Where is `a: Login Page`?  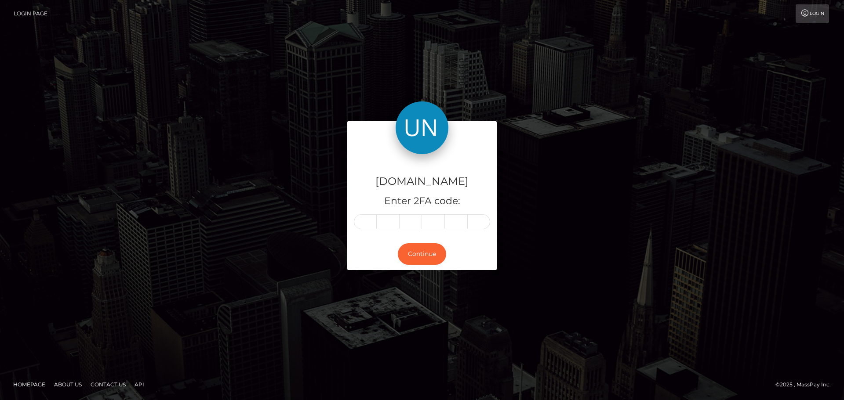
a: Login Page is located at coordinates (30, 14).